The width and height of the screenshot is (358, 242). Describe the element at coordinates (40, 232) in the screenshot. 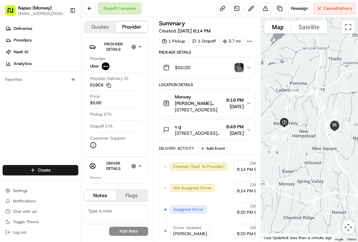

I see `button: Log out` at that location.